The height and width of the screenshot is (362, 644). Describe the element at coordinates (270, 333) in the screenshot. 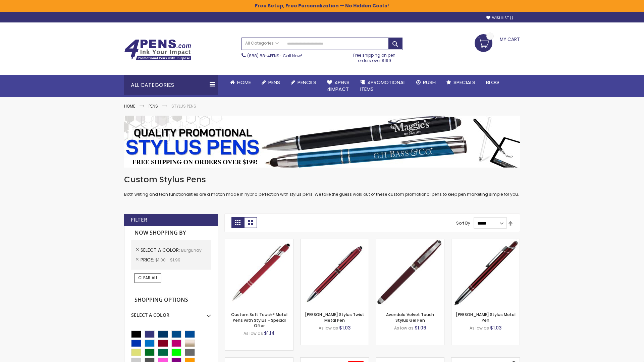

I see `span: $1.14` at that location.